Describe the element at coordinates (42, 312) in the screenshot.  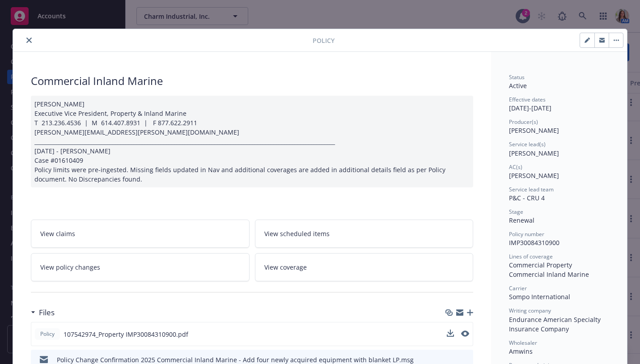
I see `div: Files` at that location.